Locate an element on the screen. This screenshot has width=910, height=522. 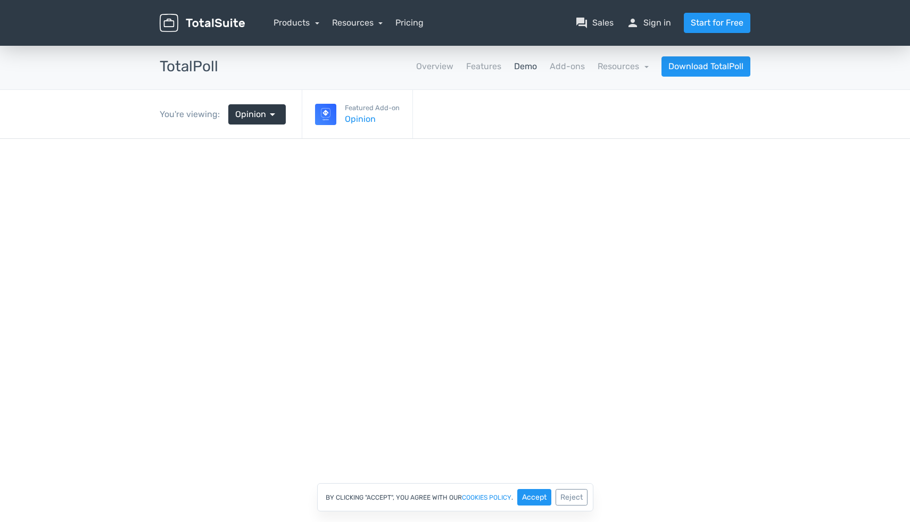
img: Opinion is located at coordinates (326, 114).